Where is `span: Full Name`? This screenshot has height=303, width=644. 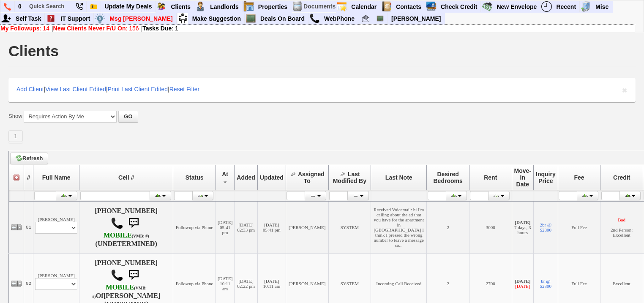
span: Full Name is located at coordinates (56, 178).